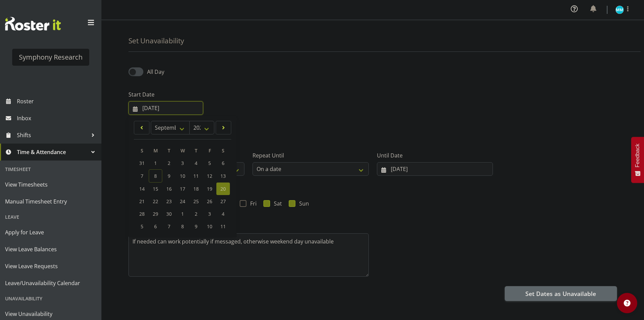  Describe the element at coordinates (209, 188) in the screenshot. I see `span: 19` at that location.